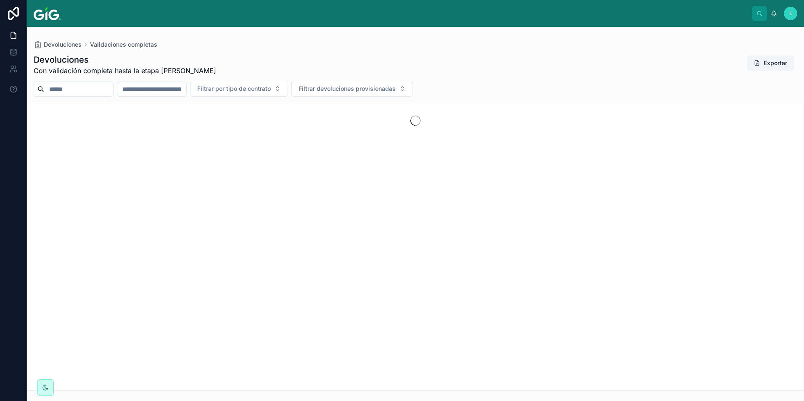 The width and height of the screenshot is (804, 401). What do you see at coordinates (47, 13) in the screenshot?
I see `img: App logo` at bounding box center [47, 13].